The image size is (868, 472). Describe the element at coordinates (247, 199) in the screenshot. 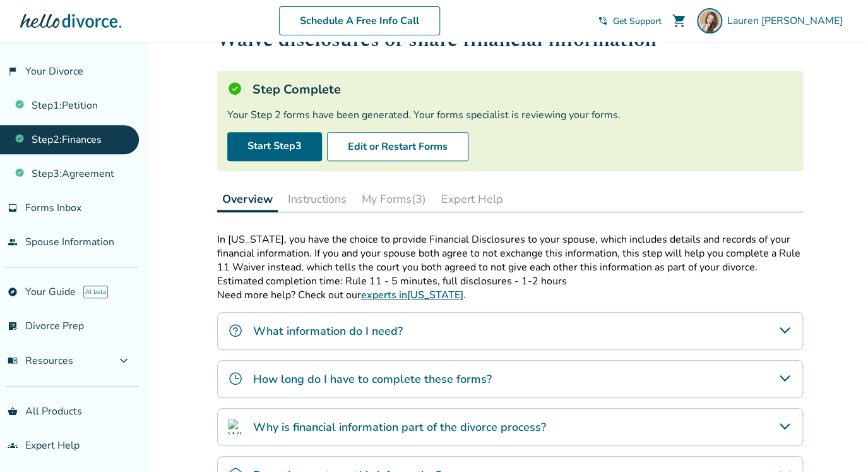

I see `button: Overview` at that location.